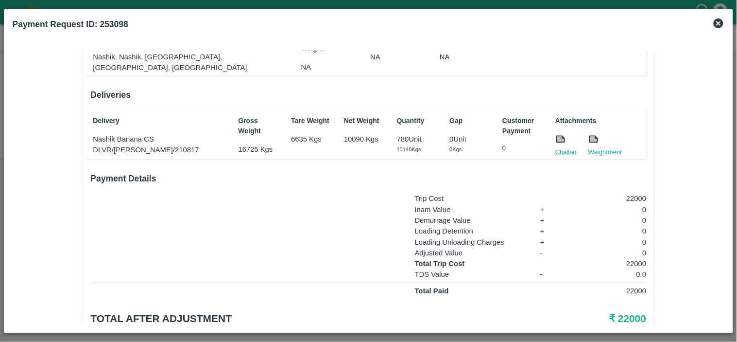  I want to click on p: TDS Value, so click(473, 274).